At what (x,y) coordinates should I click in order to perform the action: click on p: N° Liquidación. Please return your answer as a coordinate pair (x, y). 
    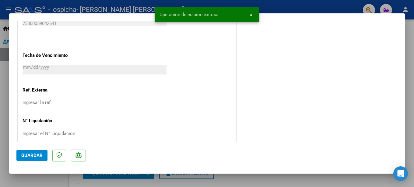
    Looking at the image, I should click on (54, 121).